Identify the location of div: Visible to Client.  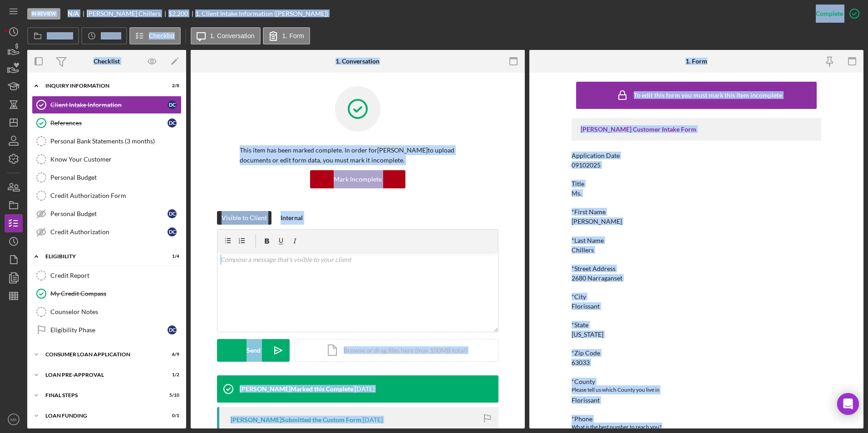
(244, 218).